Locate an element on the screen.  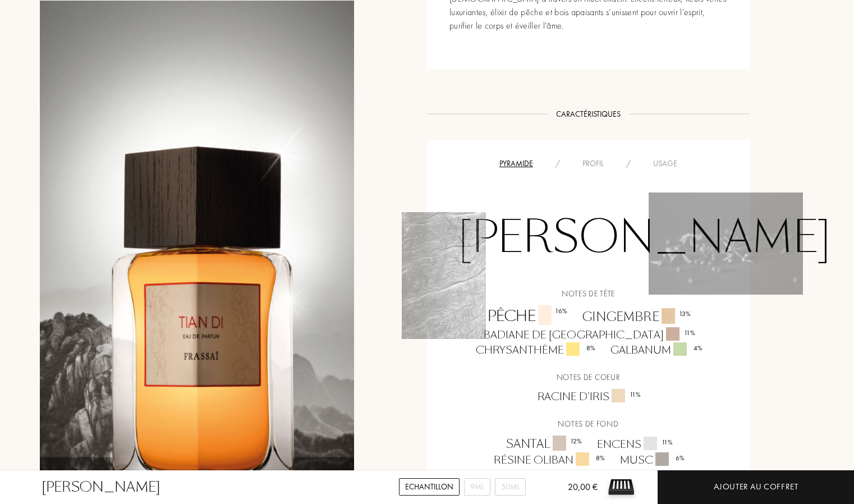
div: Notes de coeur is located at coordinates (588, 377).